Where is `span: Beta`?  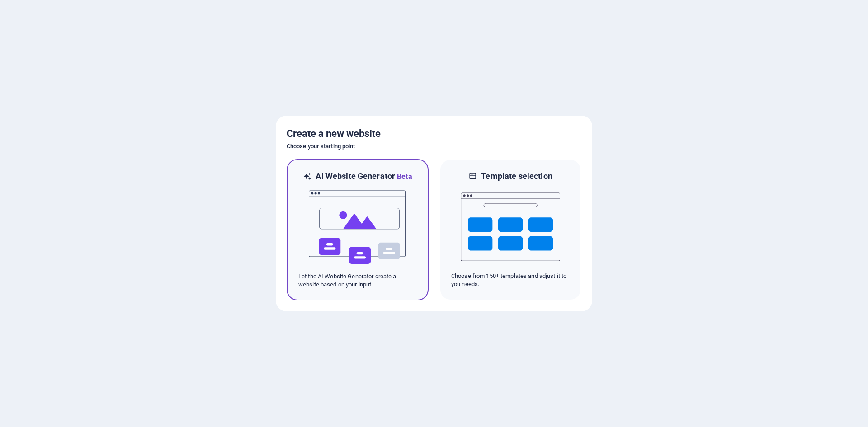 span: Beta is located at coordinates (404, 176).